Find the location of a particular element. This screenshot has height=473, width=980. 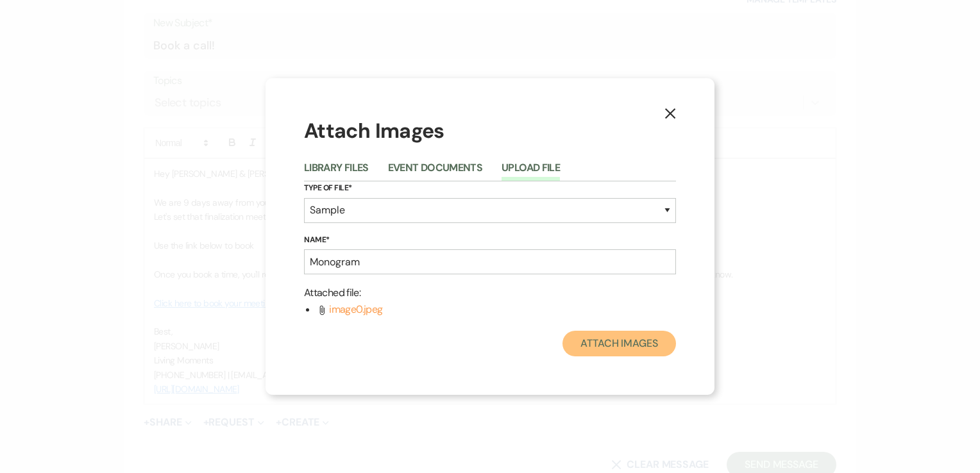

label: Name* is located at coordinates (490, 240).